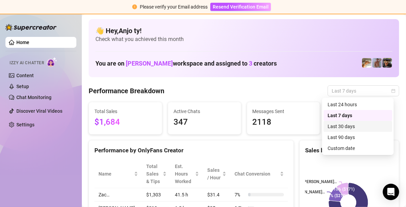 The image size is (406, 207). I want to click on span: 2118, so click(284, 122).